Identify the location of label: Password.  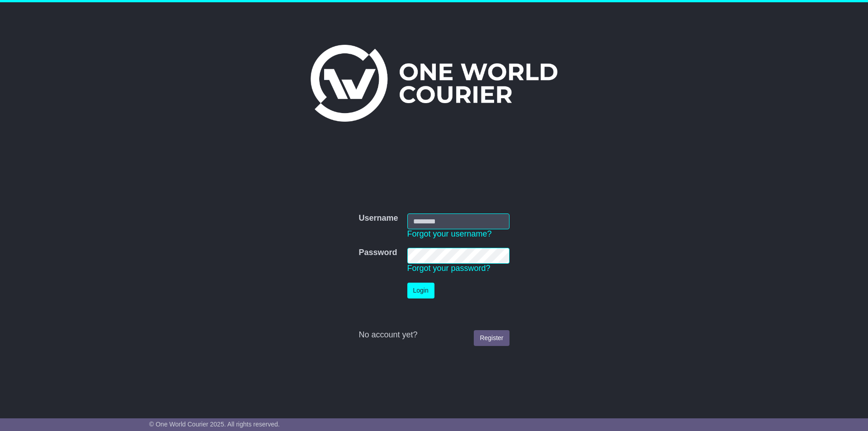
(377, 253).